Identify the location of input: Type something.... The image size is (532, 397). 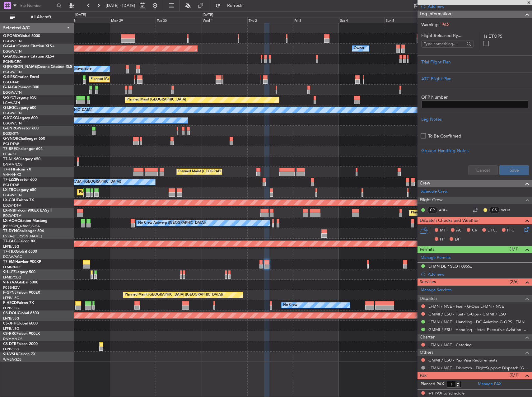
(444, 44).